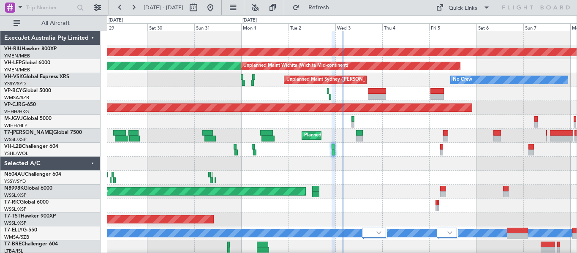 The height and width of the screenshot is (253, 577). I want to click on div: Sun 7, so click(546, 27).